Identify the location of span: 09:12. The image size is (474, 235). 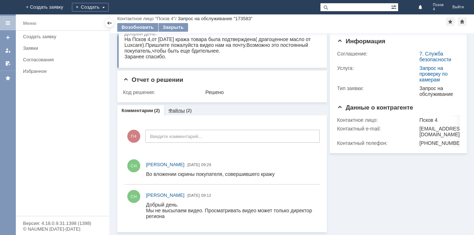
(206, 195).